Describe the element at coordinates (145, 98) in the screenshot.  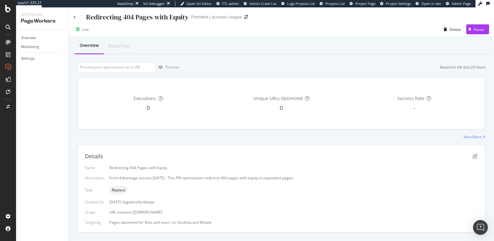
I see `span: Executions` at that location.